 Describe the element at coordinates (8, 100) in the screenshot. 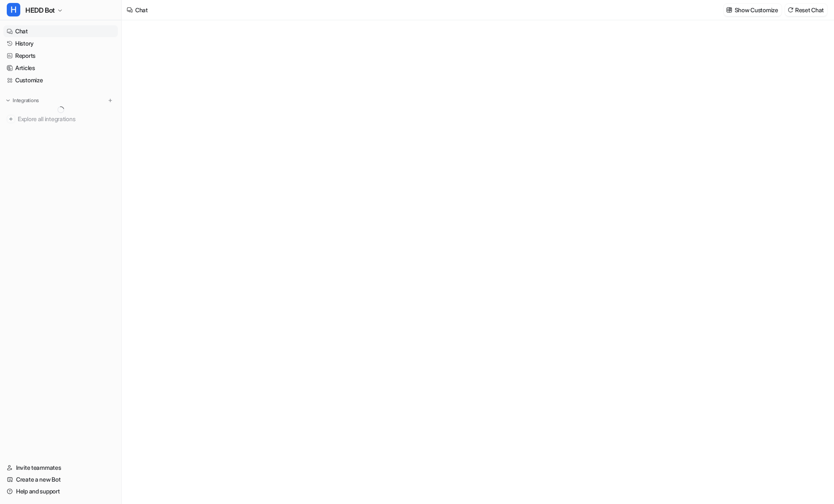

I see `img: expand menu` at that location.